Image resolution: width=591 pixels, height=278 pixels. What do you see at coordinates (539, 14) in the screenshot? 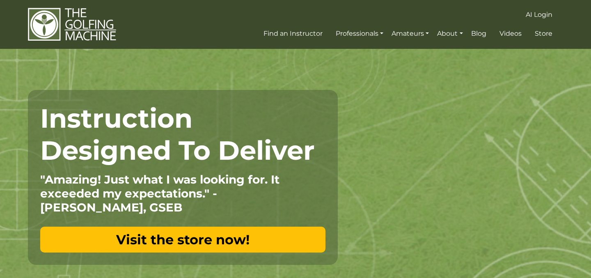
I see `span: AI Login` at bounding box center [539, 14].